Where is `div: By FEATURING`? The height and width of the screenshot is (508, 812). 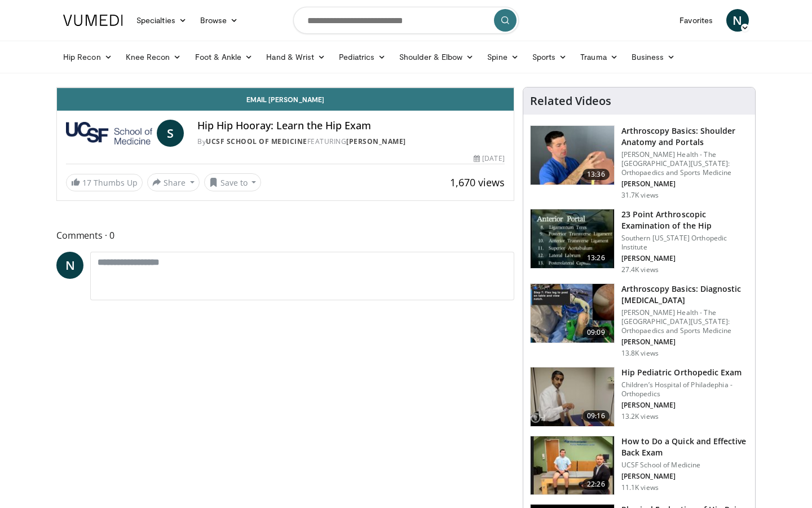
div: By FEATURING is located at coordinates (351, 142).